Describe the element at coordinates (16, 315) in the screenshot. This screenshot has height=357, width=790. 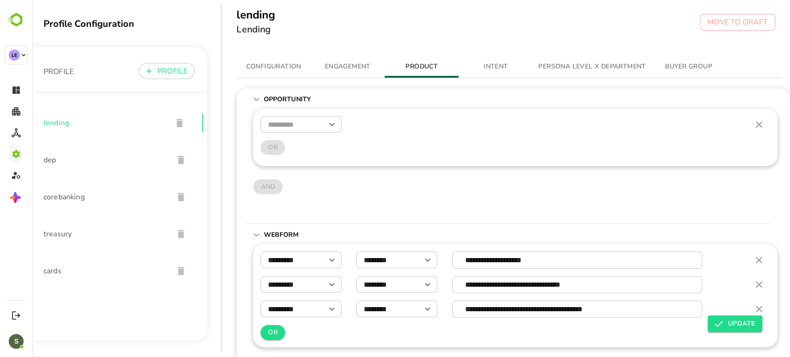
I see `button: Logout` at that location.